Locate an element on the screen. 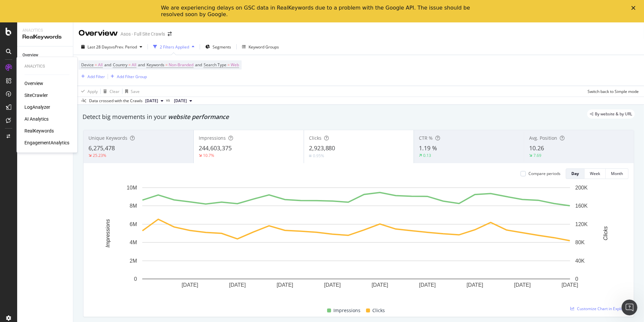 The image size is (644, 322). div: Clear is located at coordinates (115, 91).